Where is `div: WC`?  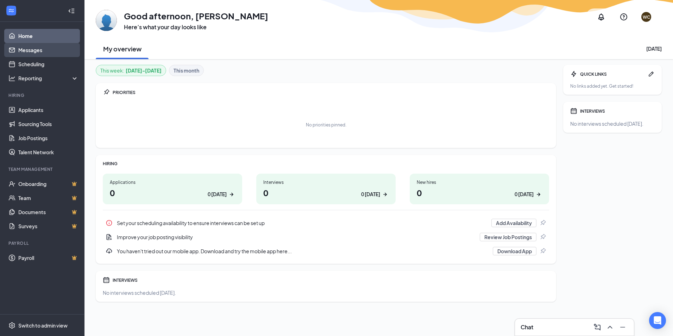 div: WC is located at coordinates (647, 17).